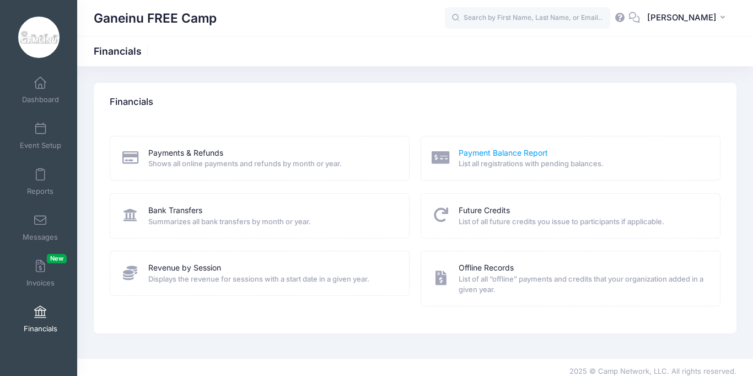  I want to click on h1: Ganeinu FREE Camp, so click(155, 18).